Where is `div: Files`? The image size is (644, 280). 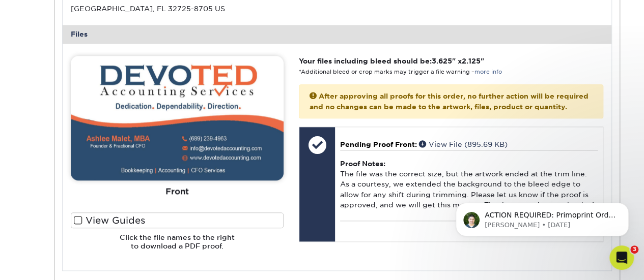 div: Files is located at coordinates (337, 34).